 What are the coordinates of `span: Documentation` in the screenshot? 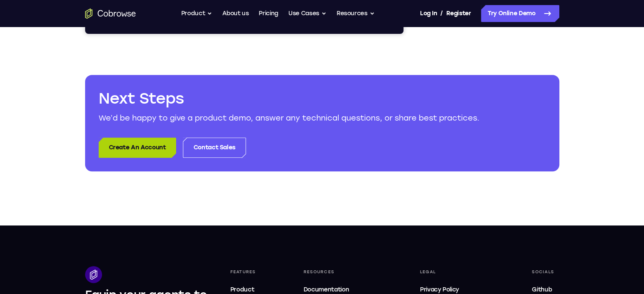 It's located at (326, 289).